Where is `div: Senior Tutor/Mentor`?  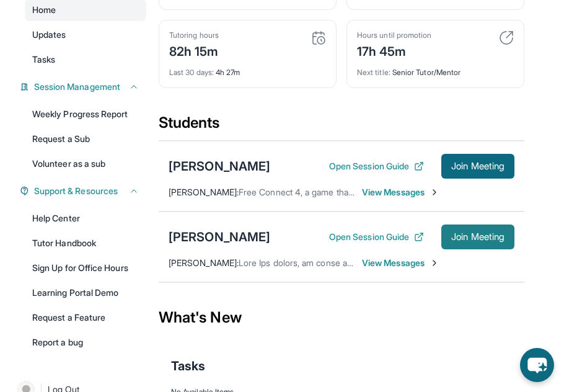 div: Senior Tutor/Mentor is located at coordinates (435, 69).